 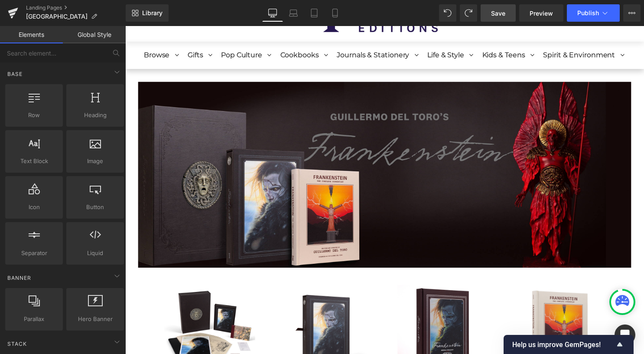 I want to click on span: Hero Banner, so click(x=95, y=319).